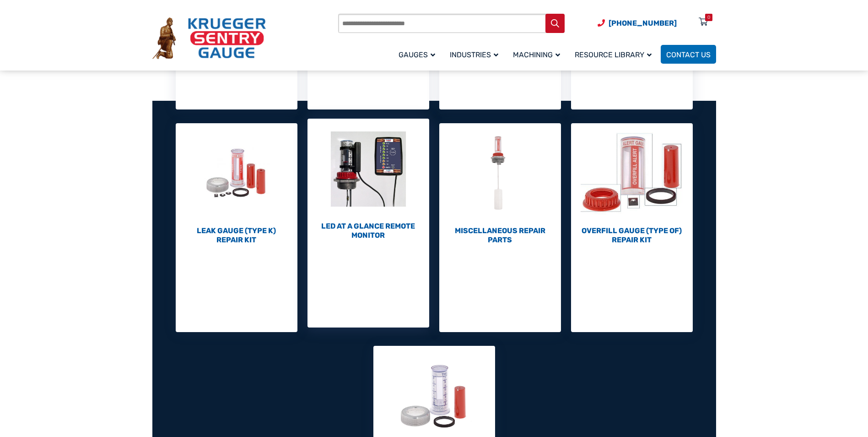 This screenshot has height=437, width=868. I want to click on span: Industries, so click(474, 55).